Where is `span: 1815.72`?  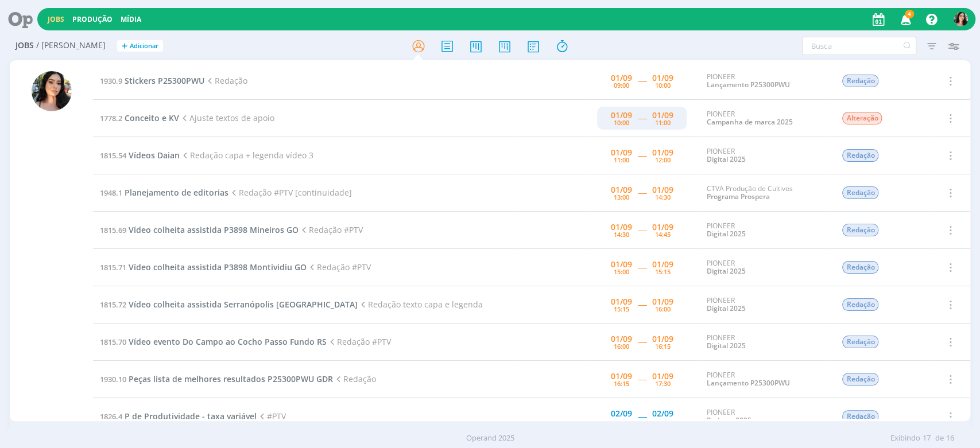 span: 1815.72 is located at coordinates (113, 305).